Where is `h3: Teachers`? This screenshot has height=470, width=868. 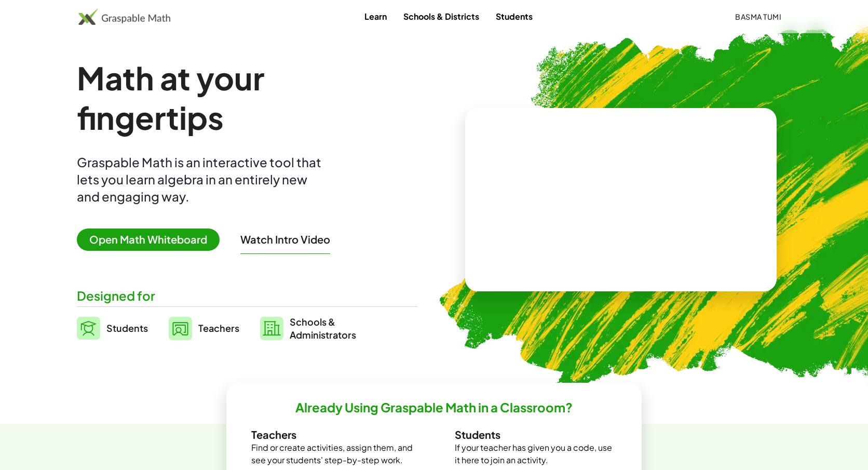
h3: Teachers is located at coordinates (333, 434).